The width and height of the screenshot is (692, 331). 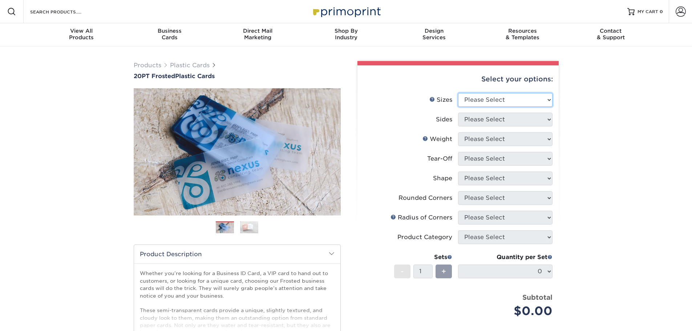 I want to click on div: Industry, so click(x=346, y=34).